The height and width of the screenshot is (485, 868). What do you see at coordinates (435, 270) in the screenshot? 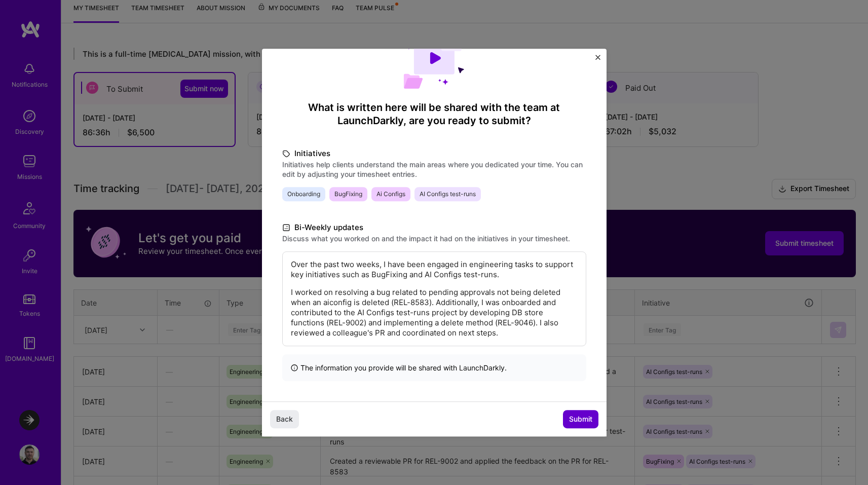
I see `p: Over the past two weeks, I have been engaged in engineering tasks to support key initiatives such...` at bounding box center [435, 270].